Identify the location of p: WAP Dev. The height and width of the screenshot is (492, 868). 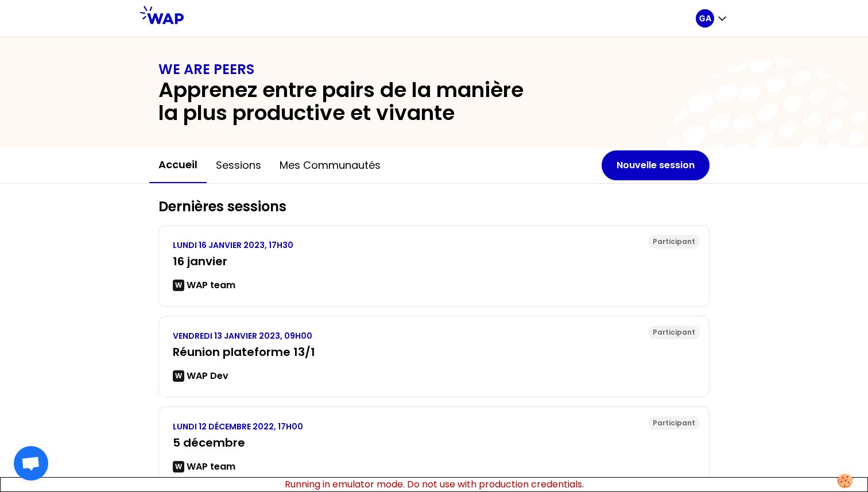
(207, 376).